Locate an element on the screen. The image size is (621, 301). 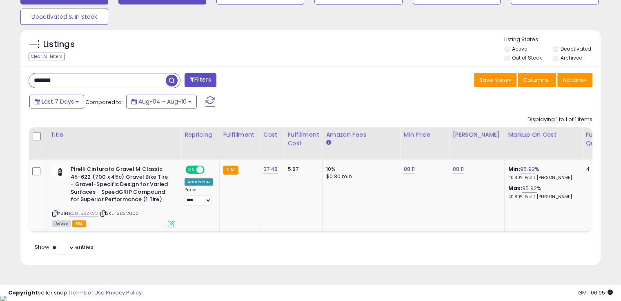
div: Title is located at coordinates (114, 135).